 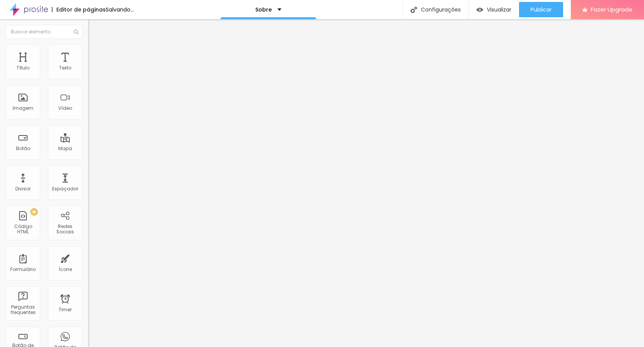 What do you see at coordinates (23, 310) in the screenshot?
I see `div: Perguntas frequentes` at bounding box center [23, 310].